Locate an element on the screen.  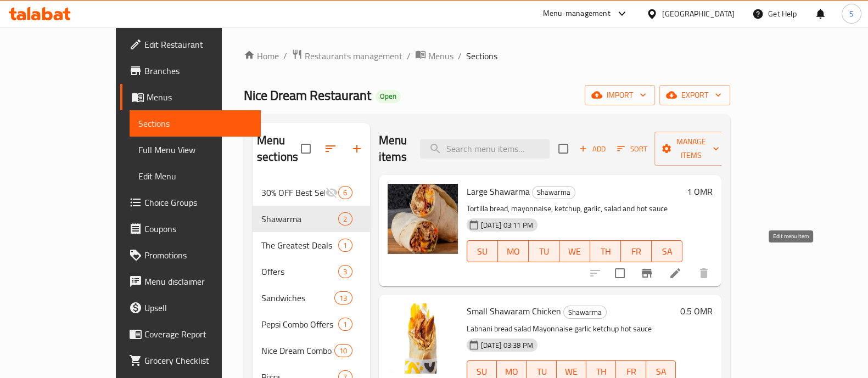
button: MO is located at coordinates (513, 251).